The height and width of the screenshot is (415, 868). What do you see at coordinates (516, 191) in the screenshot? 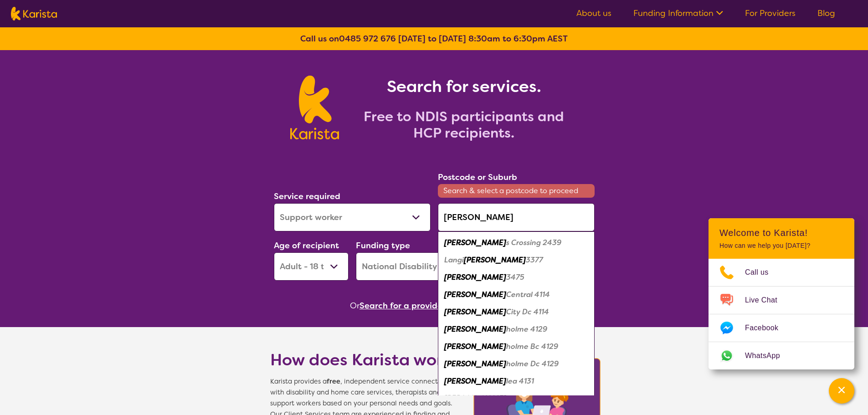
I see `span: Search & select a postcode to proceed` at bounding box center [516, 191].